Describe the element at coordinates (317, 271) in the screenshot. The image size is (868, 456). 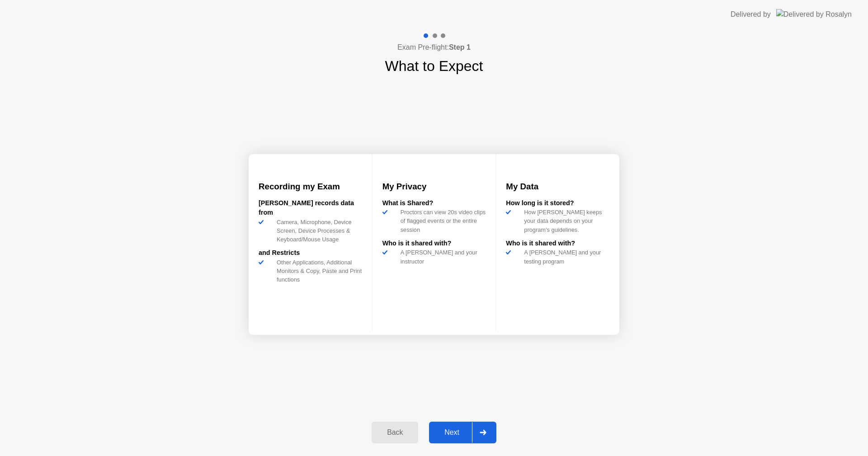
I see `div: Other Applications, Additional Monitors & Copy, Paste and Print functions` at that location.